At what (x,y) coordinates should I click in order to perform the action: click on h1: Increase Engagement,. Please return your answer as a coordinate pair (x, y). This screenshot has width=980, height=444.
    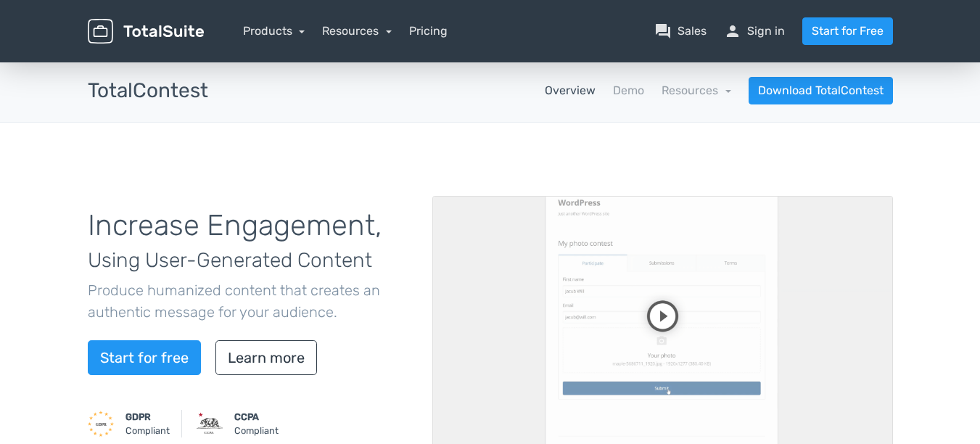
    Looking at the image, I should click on (249, 241).